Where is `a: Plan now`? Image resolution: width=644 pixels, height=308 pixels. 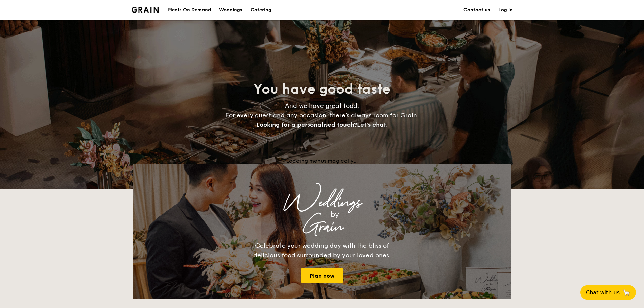
a: Plan now is located at coordinates (322, 275).